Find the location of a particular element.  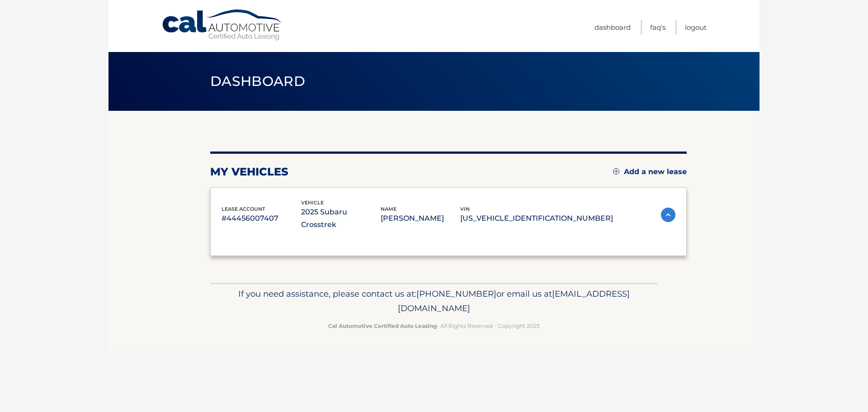

p: #44456007407 is located at coordinates (261, 219).